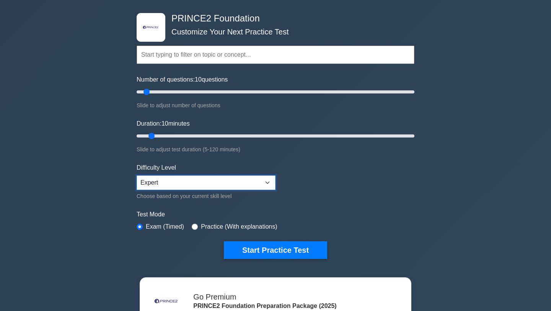 Image resolution: width=551 pixels, height=311 pixels. Describe the element at coordinates (276, 105) in the screenshot. I see `div: Slide to adjust number of questions` at that location.